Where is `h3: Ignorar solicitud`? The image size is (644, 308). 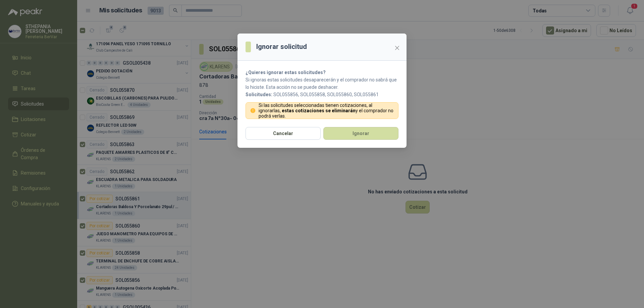
h3: Ignorar solicitud is located at coordinates (281, 46).